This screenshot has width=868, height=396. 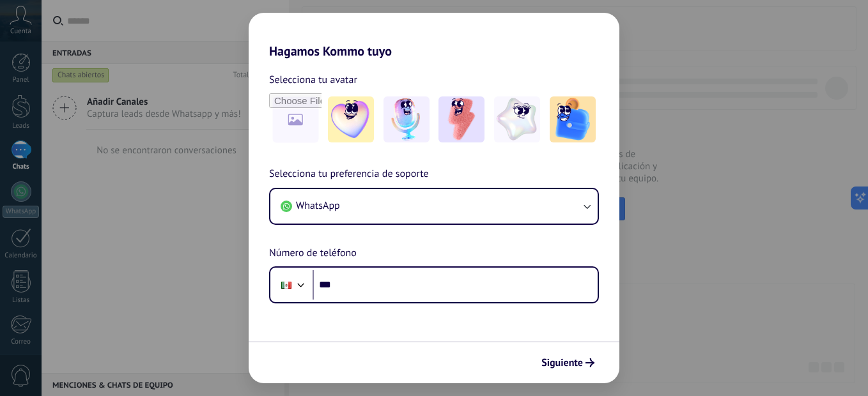 What do you see at coordinates (434, 35) in the screenshot?
I see `h2: Hagamos Kommo tuyo` at bounding box center [434, 35].